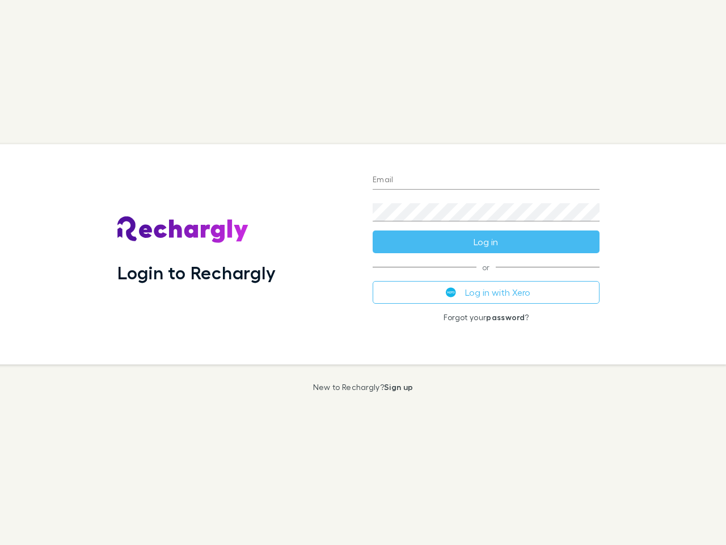 The width and height of the screenshot is (726, 545). Describe the element at coordinates (486, 292) in the screenshot. I see `button: Log in with Xero` at that location.